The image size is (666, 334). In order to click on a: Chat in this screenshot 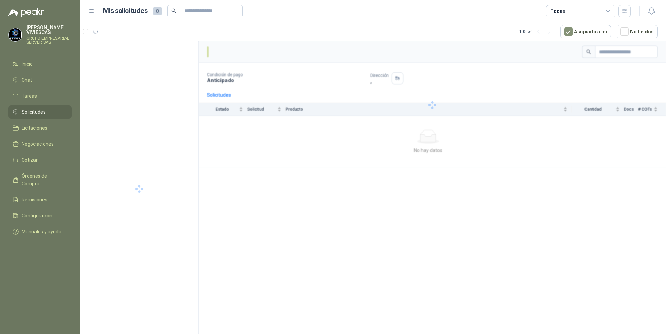, I will do `click(40, 80)`.